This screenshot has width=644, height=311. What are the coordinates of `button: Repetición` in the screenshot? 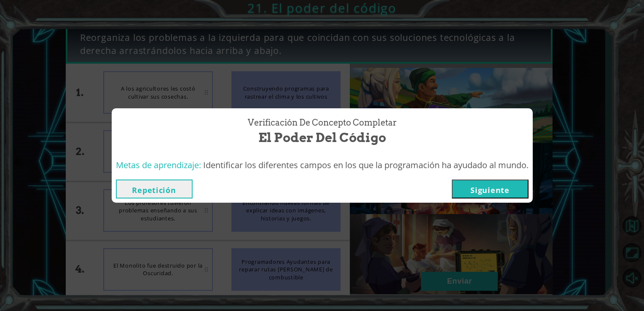 It's located at (154, 189).